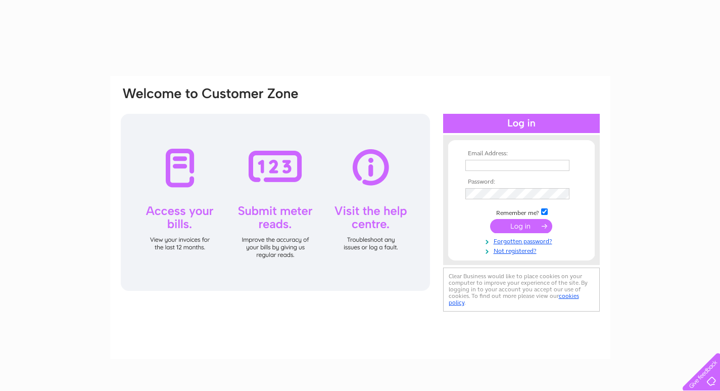  Describe the element at coordinates (521, 289) in the screenshot. I see `div: Clear Business would like to place cookies on your computer to improve your experience of the sit...` at that location.